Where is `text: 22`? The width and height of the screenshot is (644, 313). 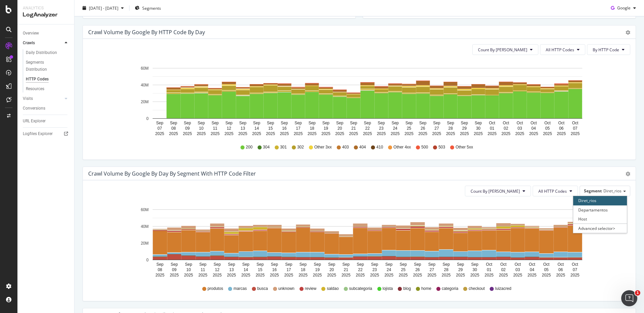 text: 22 is located at coordinates (367, 129).